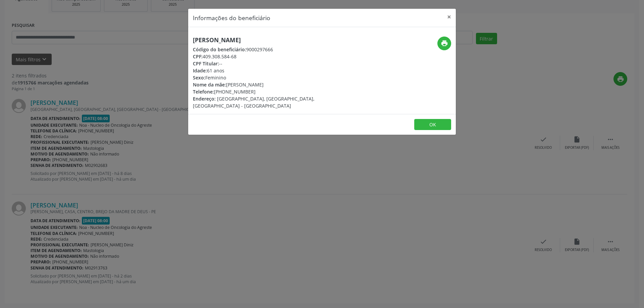 Image resolution: width=644 pixels, height=308 pixels. Describe the element at coordinates (450, 16) in the screenshot. I see `button: Close` at that location.